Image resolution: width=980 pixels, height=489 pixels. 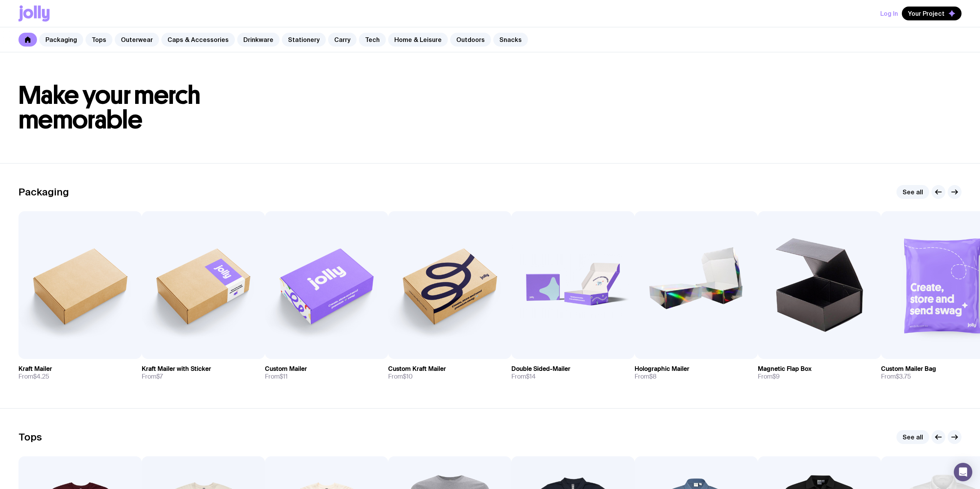 I want to click on h2: Packaging, so click(x=44, y=192).